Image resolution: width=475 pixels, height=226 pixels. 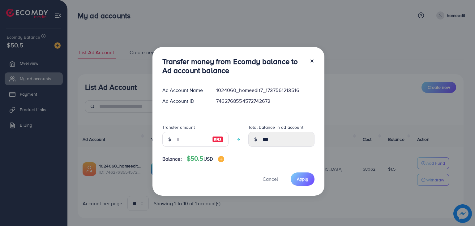 What do you see at coordinates (270, 179) in the screenshot?
I see `span: Cancel` at bounding box center [270, 179].